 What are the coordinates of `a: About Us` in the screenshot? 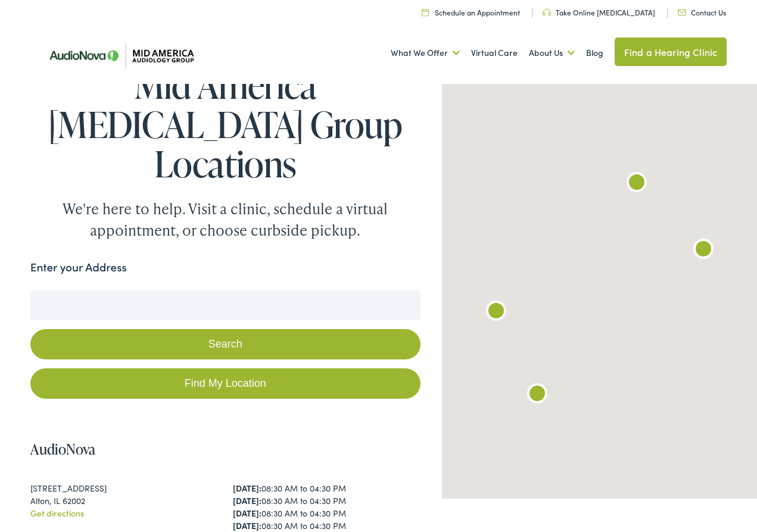 It's located at (551, 53).